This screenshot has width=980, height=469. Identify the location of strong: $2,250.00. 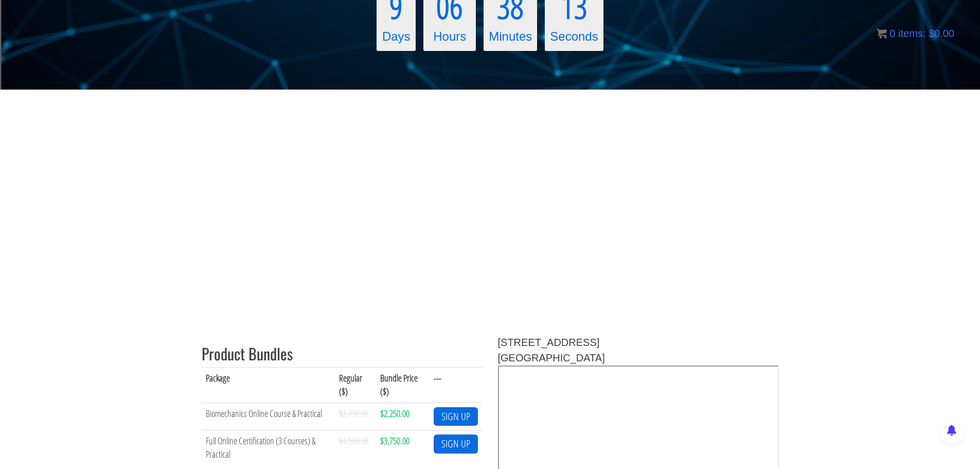
(394, 413).